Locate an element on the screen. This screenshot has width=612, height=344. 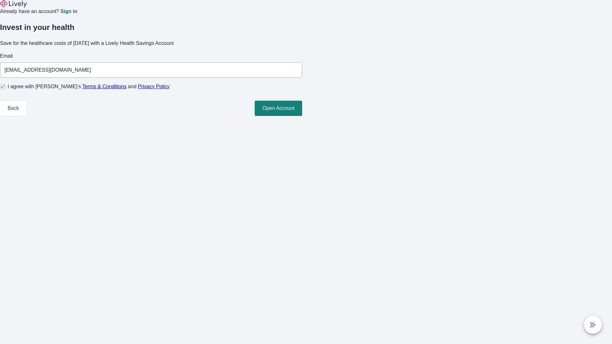
button: chat is located at coordinates (593, 325).